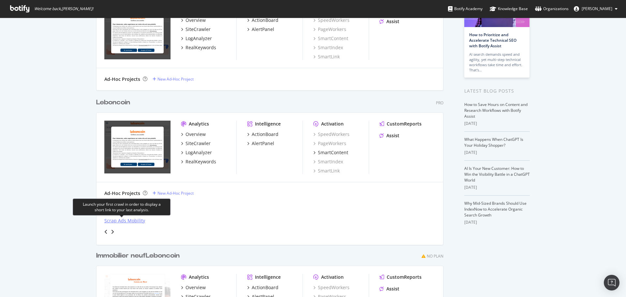  What do you see at coordinates (113, 232) in the screenshot?
I see `div: angle-right` at bounding box center [113, 232].